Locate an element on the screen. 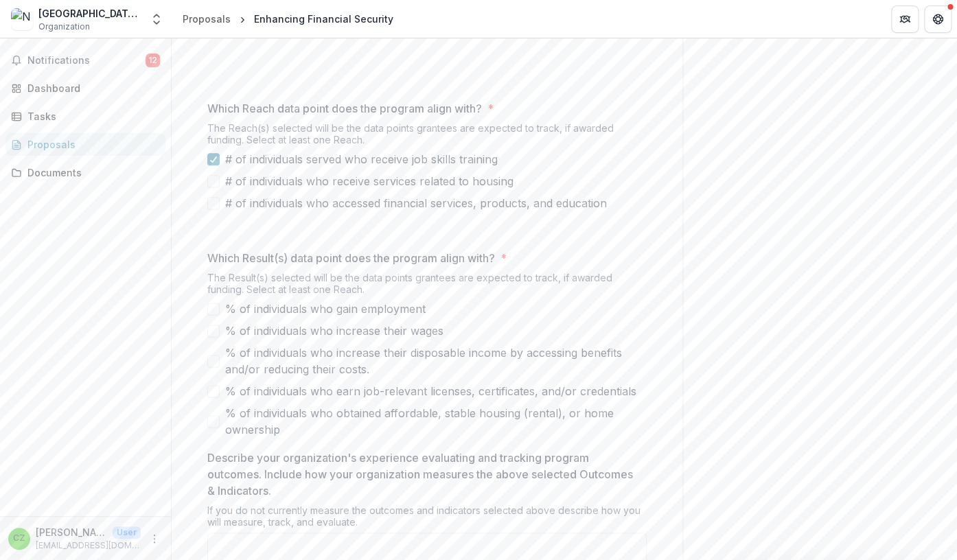 This screenshot has width=957, height=560. p: User is located at coordinates (127, 532).